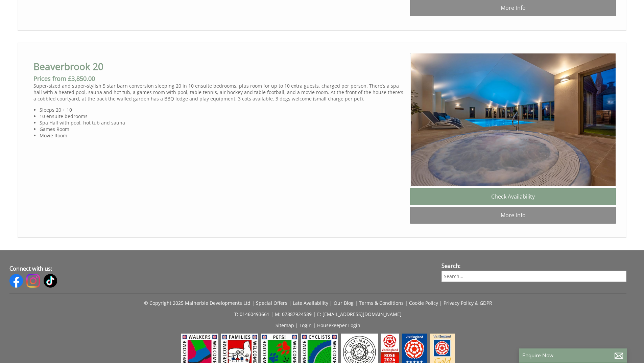 This screenshot has width=644, height=363. I want to click on li: Spa Hall with pool, hot tub and sauna, so click(222, 123).